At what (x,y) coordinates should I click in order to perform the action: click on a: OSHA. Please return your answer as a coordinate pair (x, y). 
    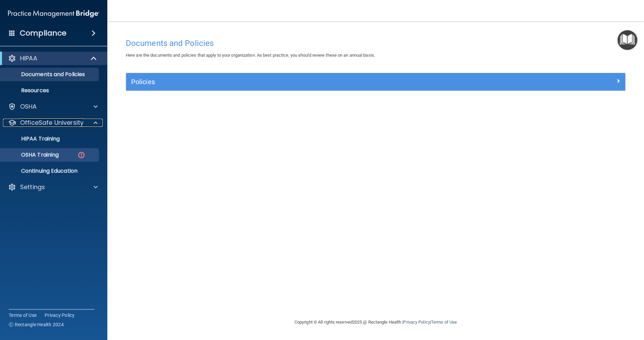
    Looking at the image, I should click on (53, 107).